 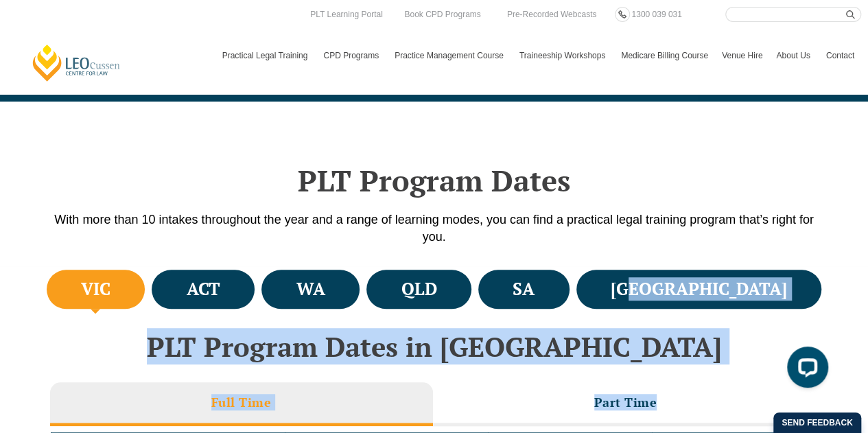 What do you see at coordinates (95, 289) in the screenshot?
I see `h4: VIC` at bounding box center [95, 289].